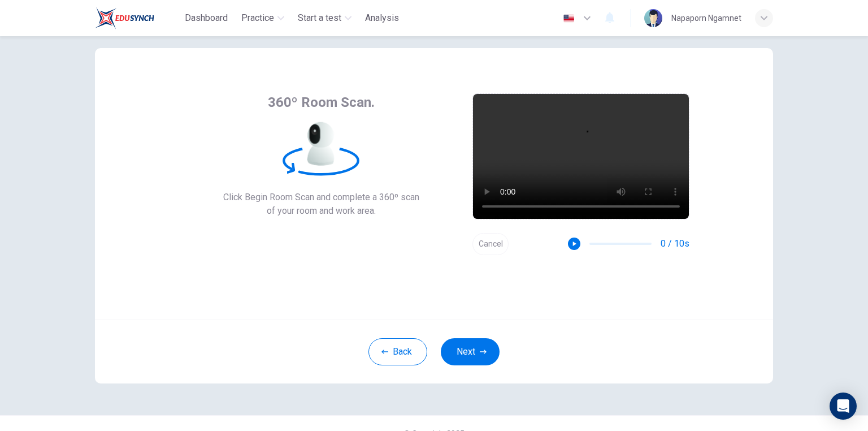  Describe the element at coordinates (125, 18) in the screenshot. I see `img: Train Test logo` at that location.